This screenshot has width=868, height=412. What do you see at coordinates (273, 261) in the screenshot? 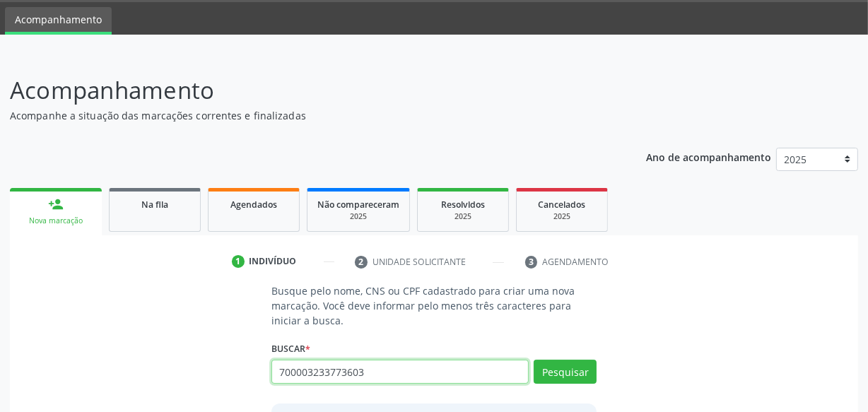
I see `div: Indivíduo` at bounding box center [273, 261].